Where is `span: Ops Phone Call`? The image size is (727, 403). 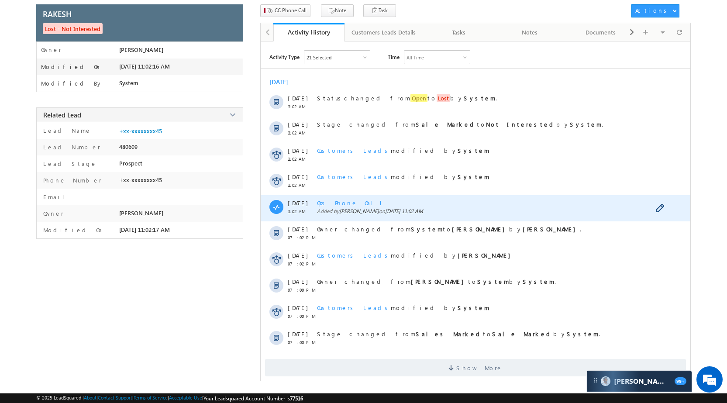
span: Ops Phone Call is located at coordinates (353, 203).